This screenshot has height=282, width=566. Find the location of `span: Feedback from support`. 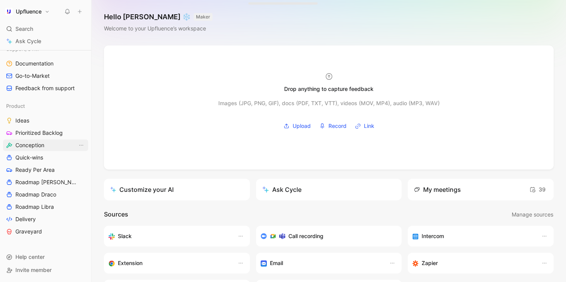

span: Feedback from support is located at coordinates (45, 88).